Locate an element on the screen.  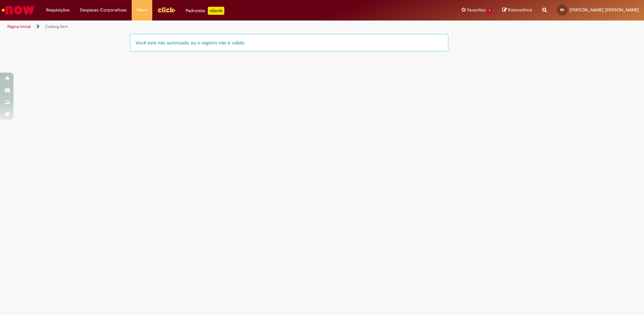
div: Você está não autorizado, ou o registro não é válido. is located at coordinates (289, 43).